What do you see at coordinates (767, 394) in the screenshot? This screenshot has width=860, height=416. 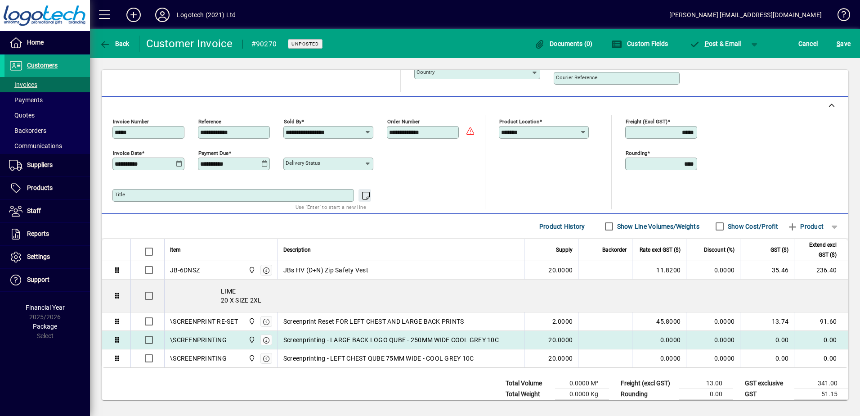 I see `td: GST` at bounding box center [767, 394].